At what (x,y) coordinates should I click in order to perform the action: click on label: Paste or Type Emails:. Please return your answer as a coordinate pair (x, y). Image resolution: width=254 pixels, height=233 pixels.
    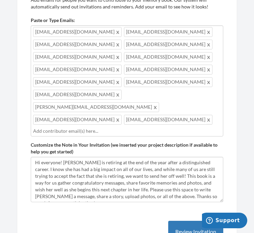
    Looking at the image, I should click on (53, 20).